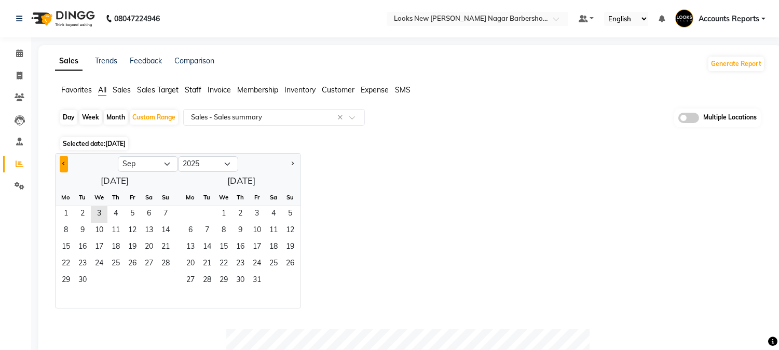 This screenshot has width=779, height=350. I want to click on div: Thursday, October 9, 2025, so click(240, 231).